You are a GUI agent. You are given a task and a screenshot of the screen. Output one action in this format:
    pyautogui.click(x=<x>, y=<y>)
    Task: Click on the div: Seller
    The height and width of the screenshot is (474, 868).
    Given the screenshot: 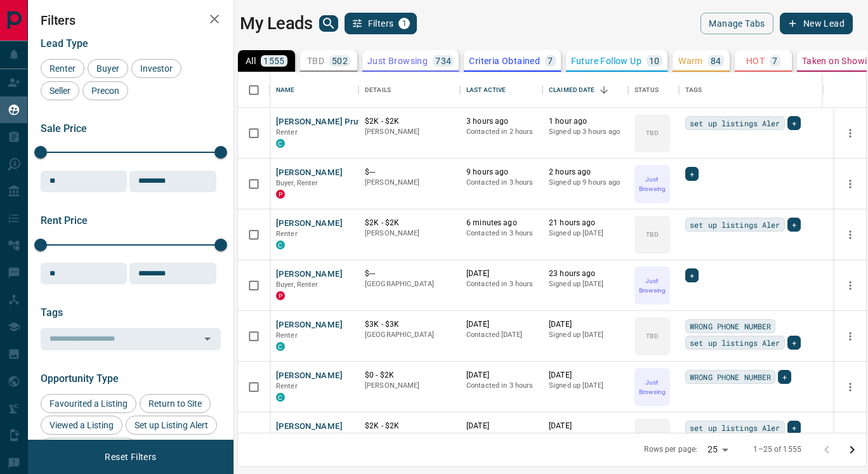 What is the action you would take?
    pyautogui.click(x=59, y=91)
    